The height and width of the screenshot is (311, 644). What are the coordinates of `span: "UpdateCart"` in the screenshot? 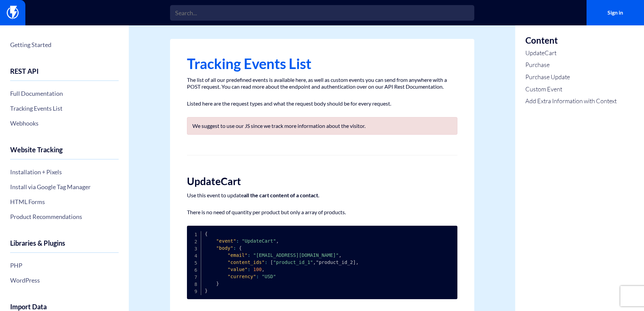 It's located at (259, 241).